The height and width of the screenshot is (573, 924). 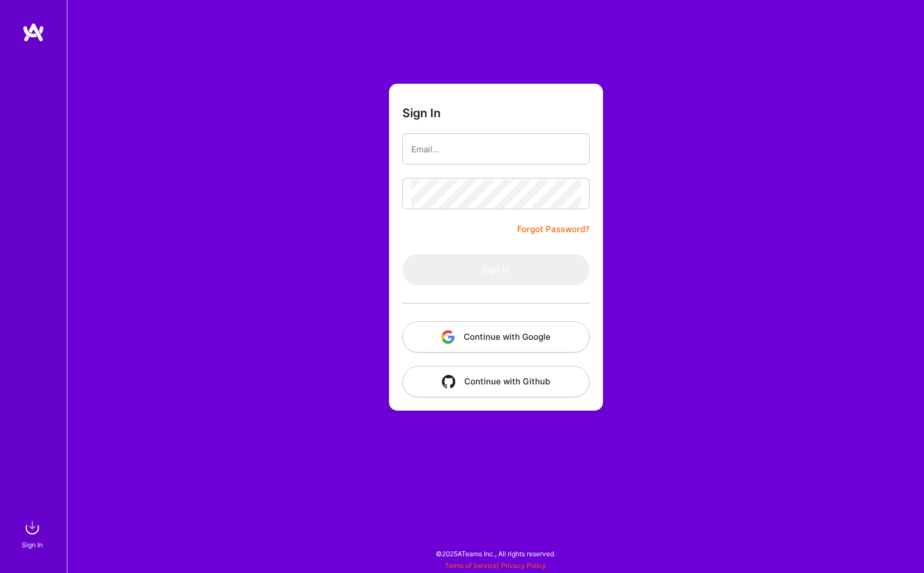 I want to click on button: Continue with Github, so click(x=496, y=382).